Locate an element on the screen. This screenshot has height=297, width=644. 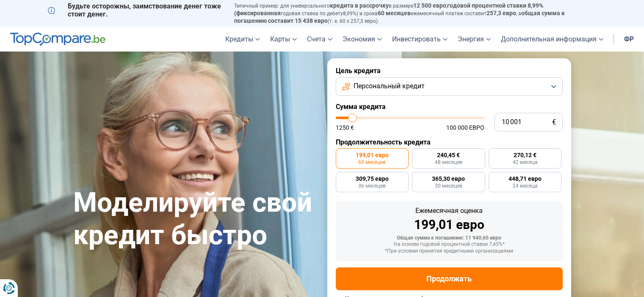
font: 100 000 евро is located at coordinates (465, 127).